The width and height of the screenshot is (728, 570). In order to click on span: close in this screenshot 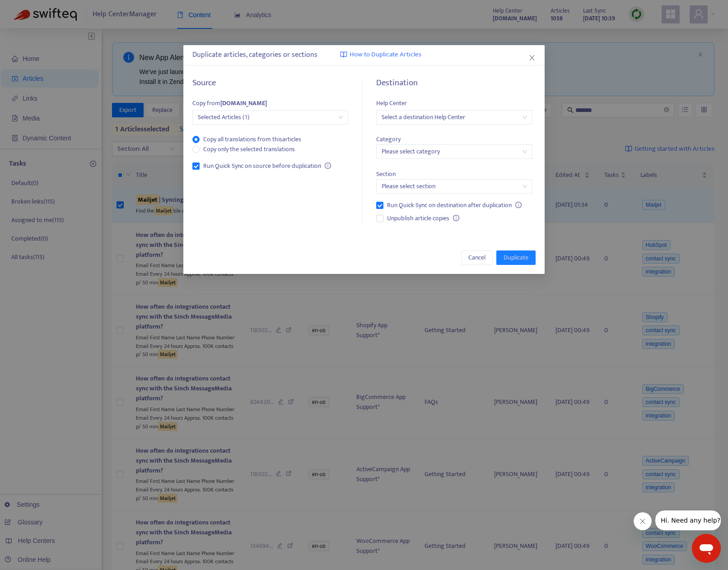, I will do `click(532, 58)`.